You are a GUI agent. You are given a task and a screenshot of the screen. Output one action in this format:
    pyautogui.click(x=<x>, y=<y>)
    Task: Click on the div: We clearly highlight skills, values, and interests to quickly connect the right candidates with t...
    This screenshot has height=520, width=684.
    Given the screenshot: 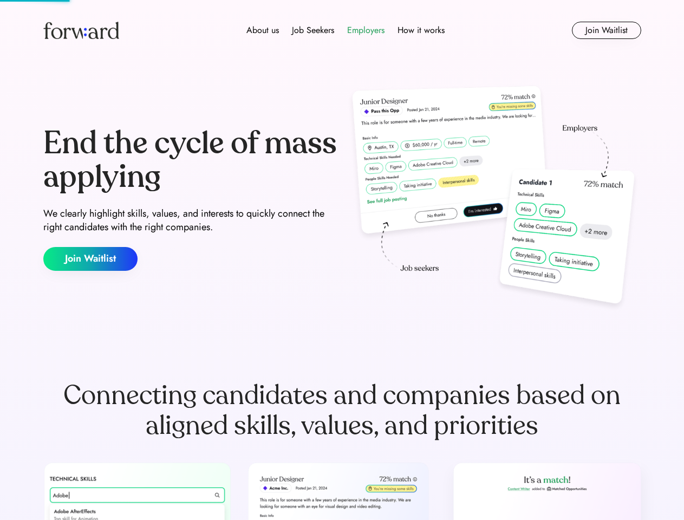 What is the action you would take?
    pyautogui.click(x=191, y=220)
    